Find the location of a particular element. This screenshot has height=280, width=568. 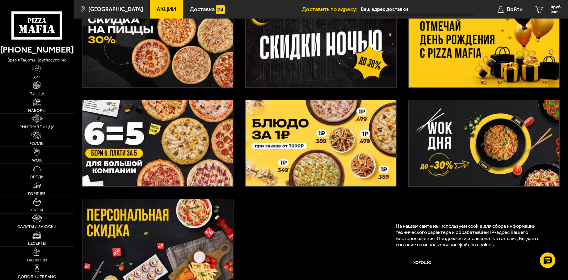

span: Войти is located at coordinates (515, 9).